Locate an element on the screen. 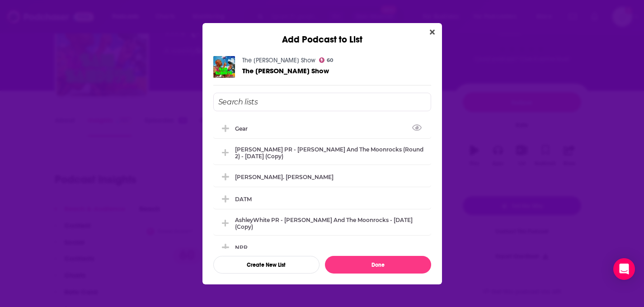  a: 60 is located at coordinates (326, 60).